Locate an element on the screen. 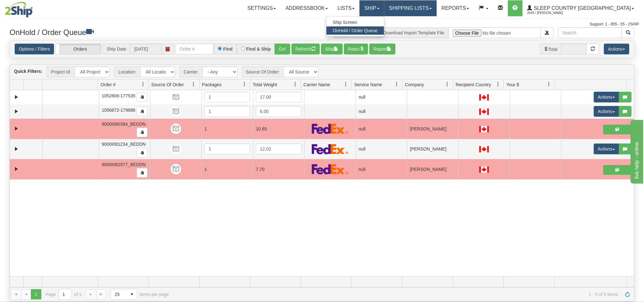 The image size is (644, 302). span: Ship Screen is located at coordinates (345, 22).